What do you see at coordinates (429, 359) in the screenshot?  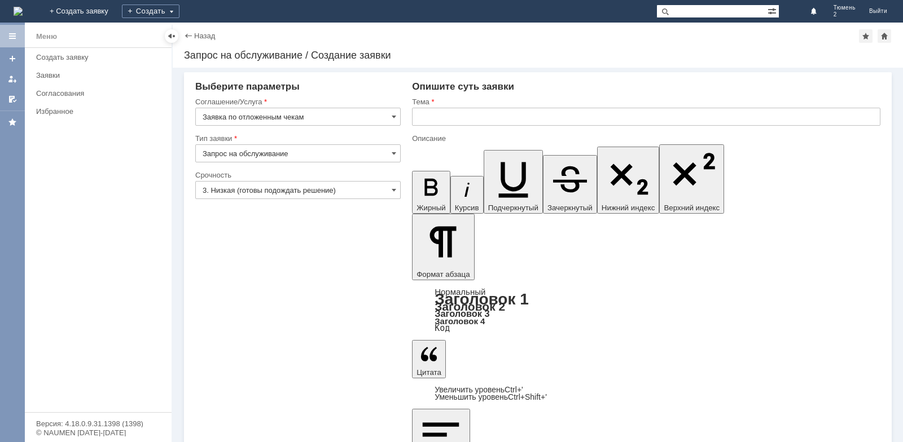 I see `button: Цитата` at bounding box center [429, 359].